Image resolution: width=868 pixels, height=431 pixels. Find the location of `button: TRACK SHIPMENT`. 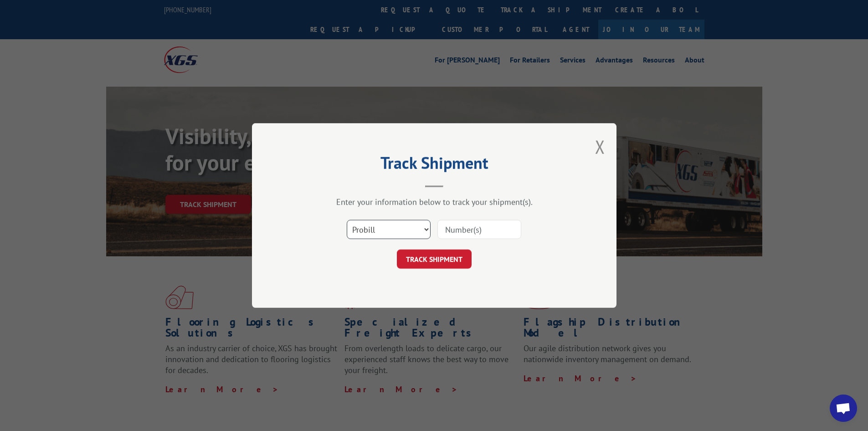

button: TRACK SHIPMENT is located at coordinates (434, 259).